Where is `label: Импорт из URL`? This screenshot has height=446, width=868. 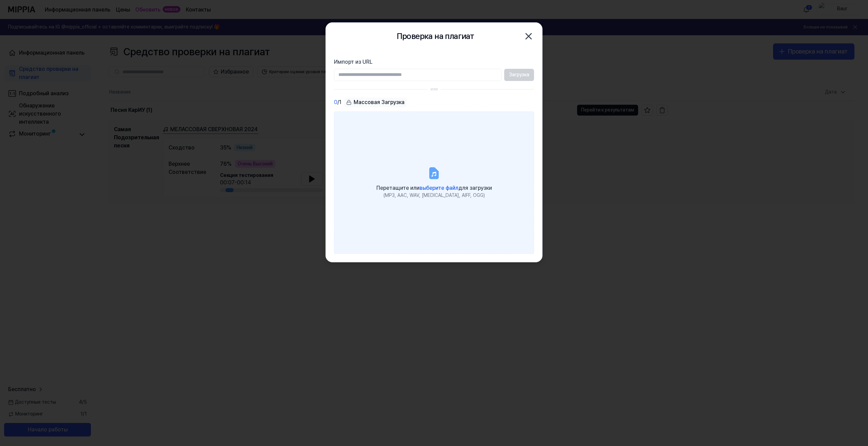
label: Импорт из URL is located at coordinates (434, 62).